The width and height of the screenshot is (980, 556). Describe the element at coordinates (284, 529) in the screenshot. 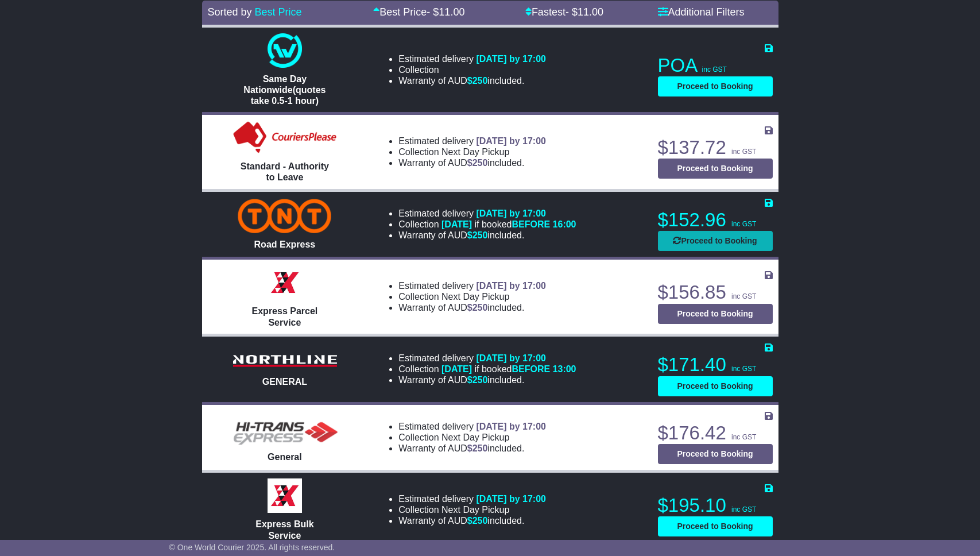

I see `span: Express Bulk Service` at that location.